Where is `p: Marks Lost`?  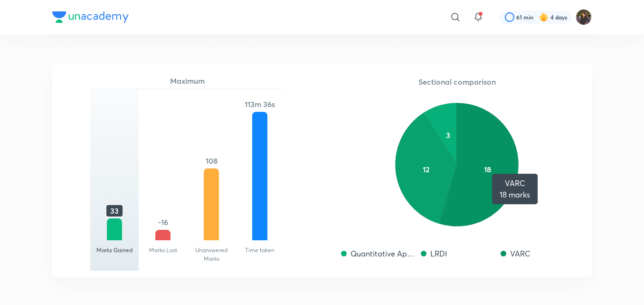 p: Marks Lost is located at coordinates (163, 250).